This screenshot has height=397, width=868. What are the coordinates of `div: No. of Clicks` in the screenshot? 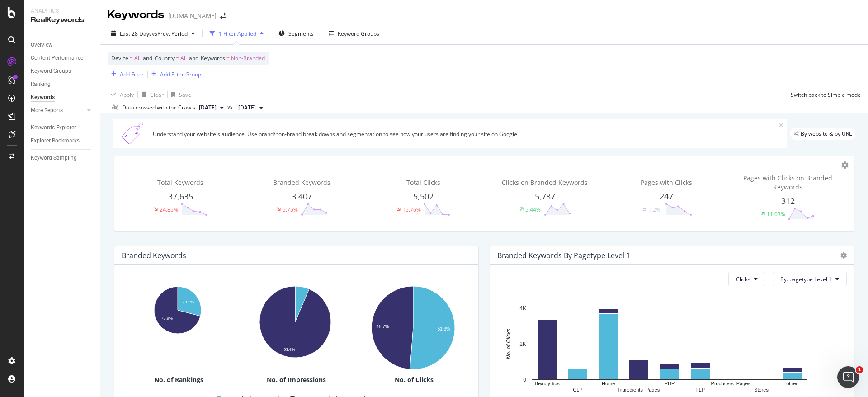 It's located at (414, 379).